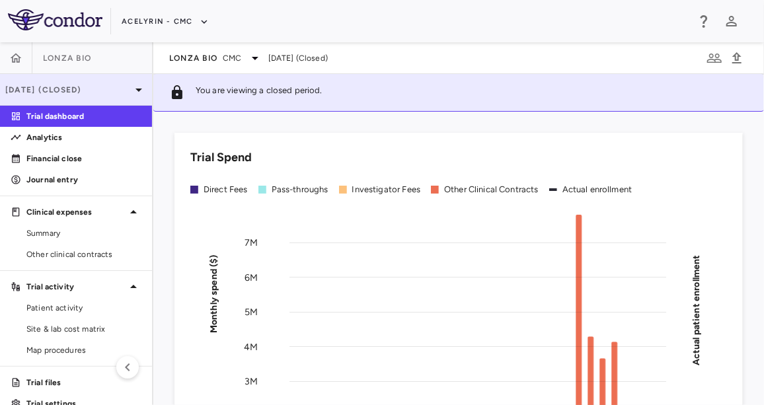  What do you see at coordinates (225, 190) in the screenshot?
I see `div: Direct Fees` at bounding box center [225, 190].